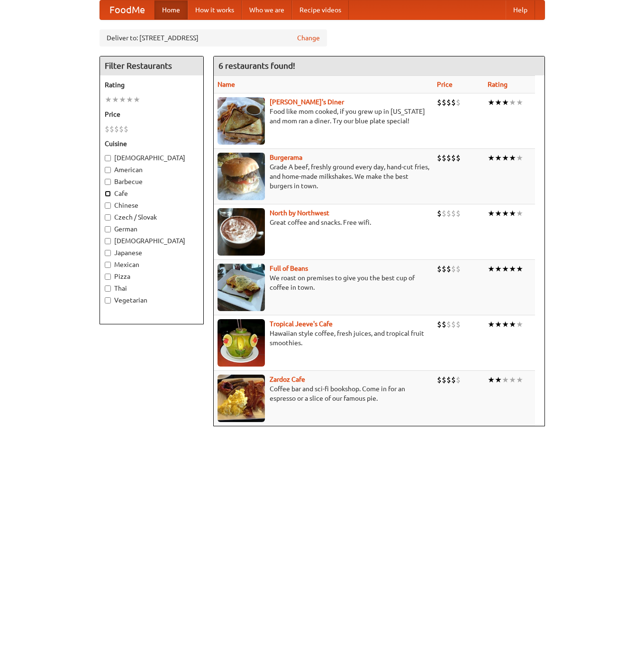 The height and width of the screenshot is (671, 644). What do you see at coordinates (127, 10) in the screenshot?
I see `a: FoodMe` at bounding box center [127, 10].